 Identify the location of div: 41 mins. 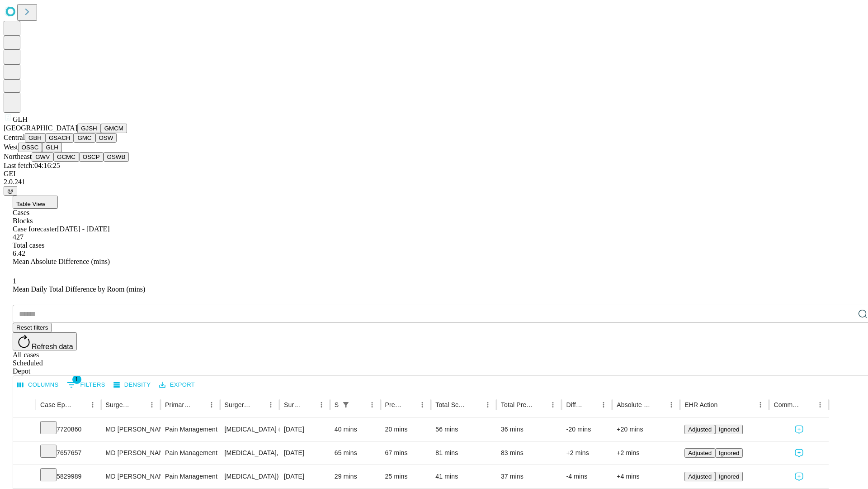
(463, 476).